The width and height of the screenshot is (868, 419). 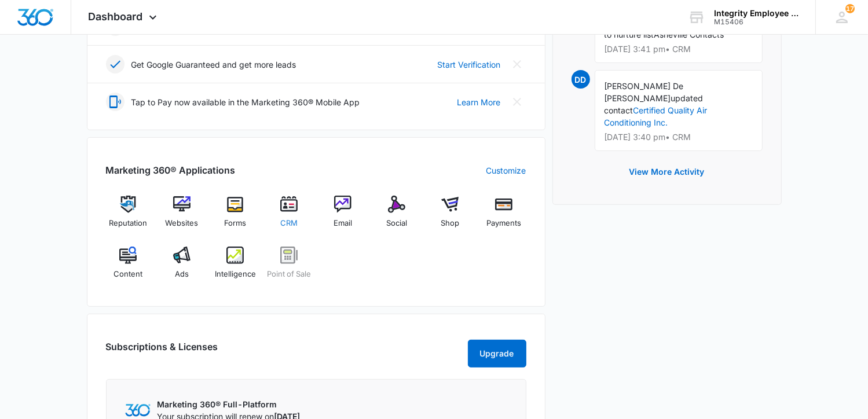 What do you see at coordinates (181, 224) in the screenshot?
I see `span: Websites` at bounding box center [181, 224].